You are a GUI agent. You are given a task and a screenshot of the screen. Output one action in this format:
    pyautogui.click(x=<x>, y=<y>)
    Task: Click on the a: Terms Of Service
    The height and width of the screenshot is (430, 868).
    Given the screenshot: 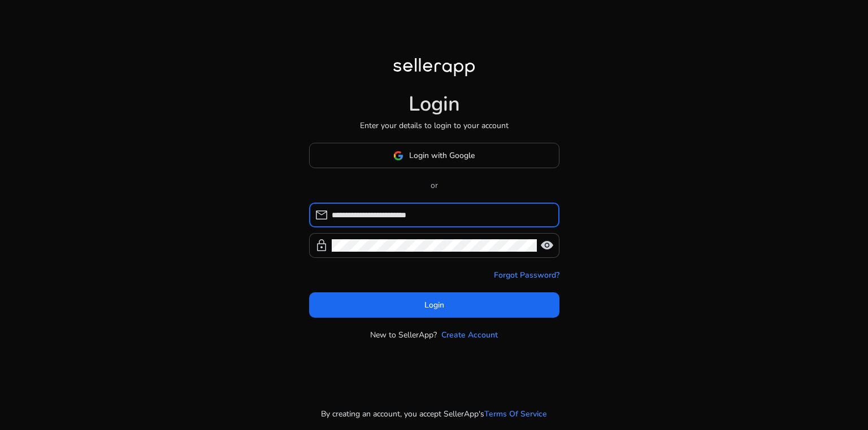 What is the action you would take?
    pyautogui.click(x=515, y=414)
    